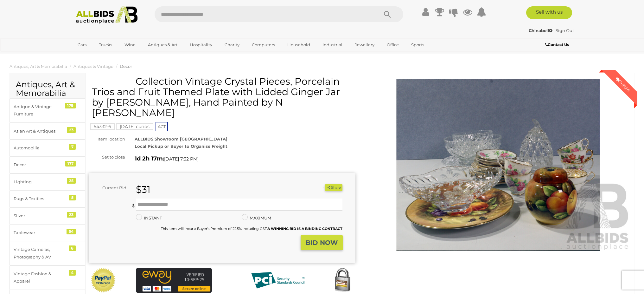 Image resolution: width=644 pixels, height=294 pixels. I want to click on div: 54, so click(71, 231).